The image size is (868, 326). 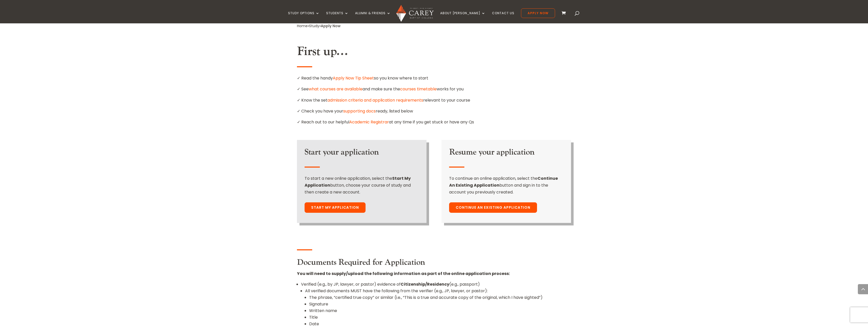 I want to click on span: To continue an online application, select the, so click(x=494, y=179).